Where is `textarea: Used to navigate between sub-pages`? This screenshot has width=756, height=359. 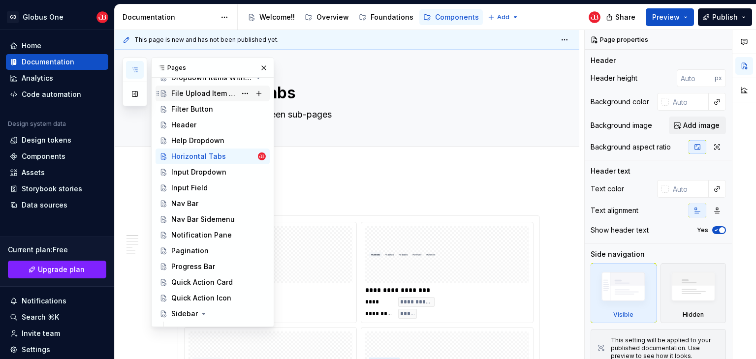 textarea: Used to navigate between sub-pages is located at coordinates (357, 115).